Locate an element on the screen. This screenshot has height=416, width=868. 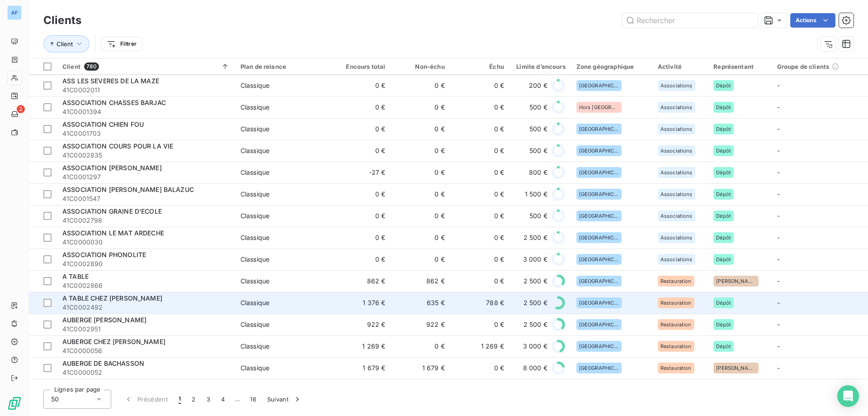
span: 41C0002890 is located at coordinates (146, 263).